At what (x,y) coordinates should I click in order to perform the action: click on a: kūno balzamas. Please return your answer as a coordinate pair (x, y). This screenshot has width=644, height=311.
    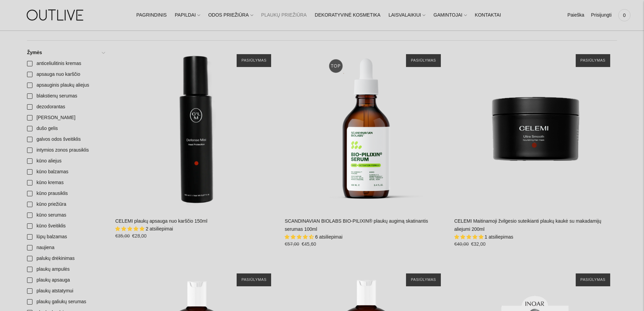
    Looking at the image, I should click on (66, 172).